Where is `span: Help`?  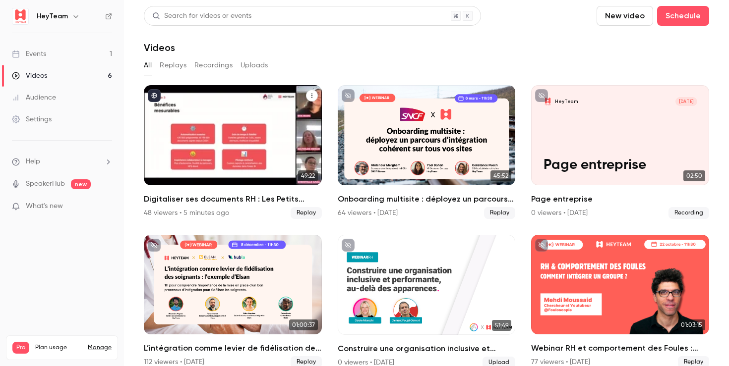 span: Help is located at coordinates (33, 162).